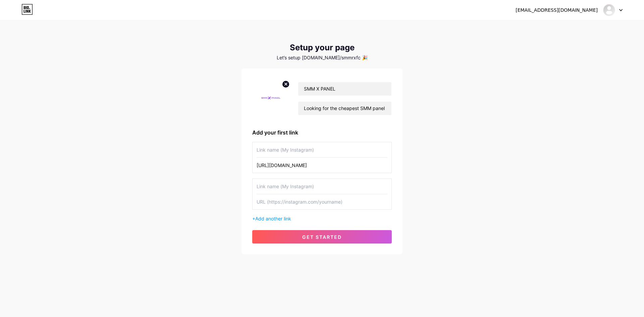  Describe the element at coordinates (273, 218) in the screenshot. I see `span: Add another link` at that location.